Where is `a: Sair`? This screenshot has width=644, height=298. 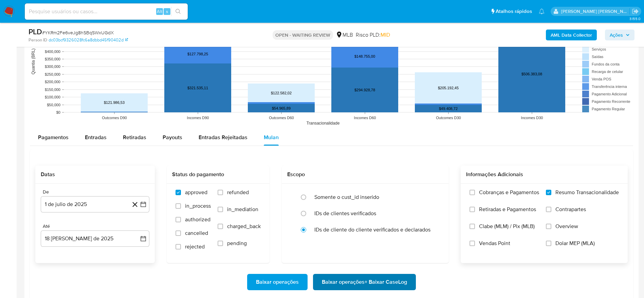
a: Sair is located at coordinates (635, 11).